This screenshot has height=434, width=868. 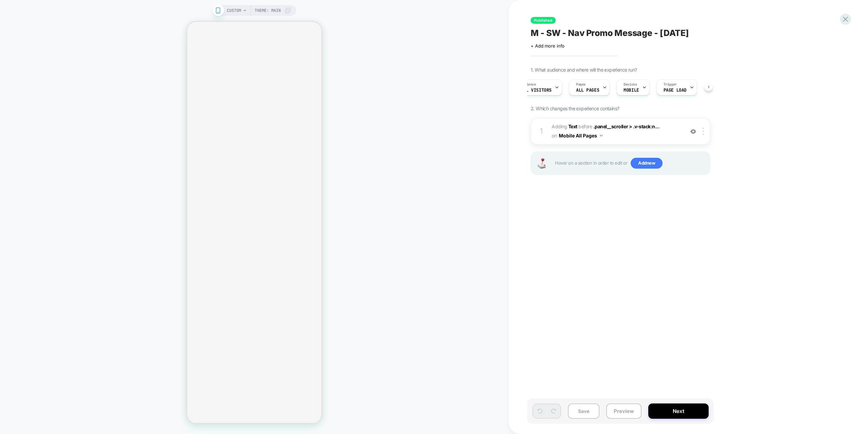 What do you see at coordinates (581, 84) in the screenshot?
I see `span: Pages` at bounding box center [581, 84].